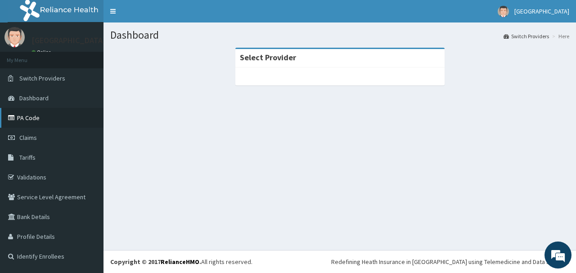 The height and width of the screenshot is (273, 576). What do you see at coordinates (34, 98) in the screenshot?
I see `span: Dashboard` at bounding box center [34, 98].